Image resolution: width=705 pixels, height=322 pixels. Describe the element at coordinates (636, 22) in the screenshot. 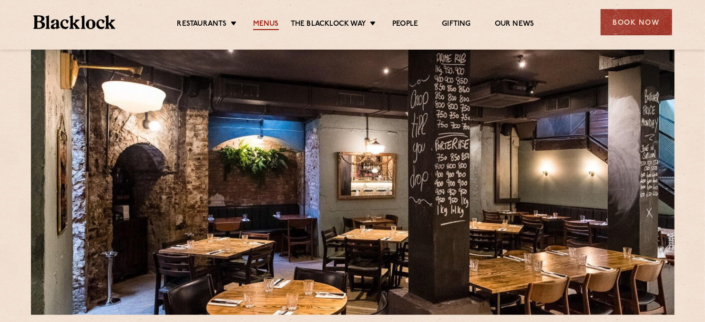

I see `div: Book Now` at that location.